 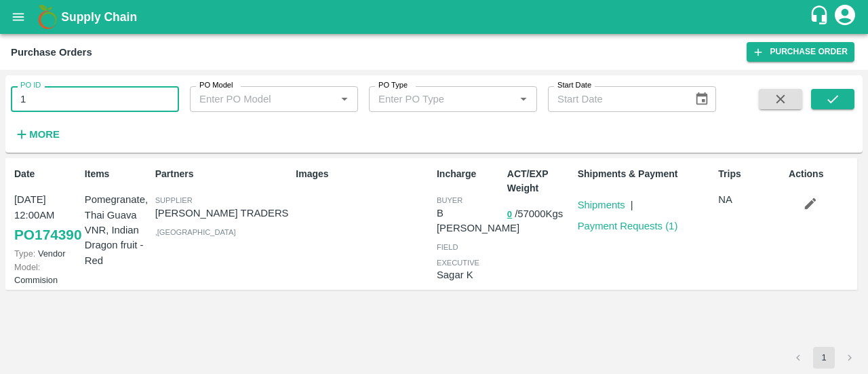 What do you see at coordinates (824, 357) in the screenshot?
I see `button: page 1` at bounding box center [824, 357].